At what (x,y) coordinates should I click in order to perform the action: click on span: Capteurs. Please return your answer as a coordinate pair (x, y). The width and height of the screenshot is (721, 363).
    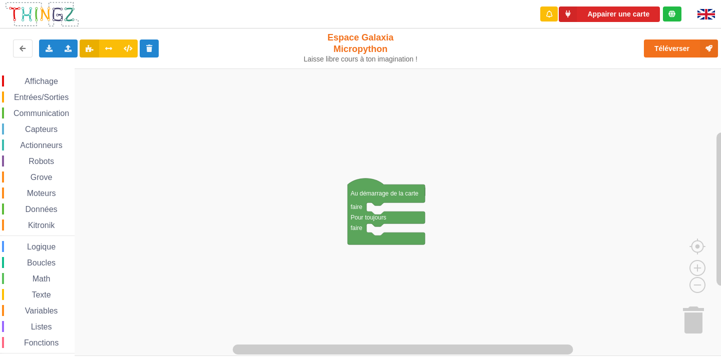
    Looking at the image, I should click on (41, 129).